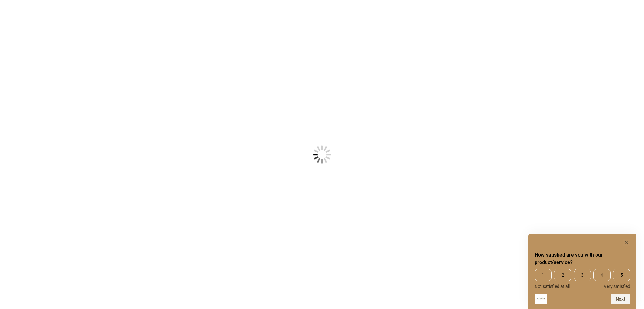 Image resolution: width=644 pixels, height=309 pixels. I want to click on button: Next question, so click(621, 299).